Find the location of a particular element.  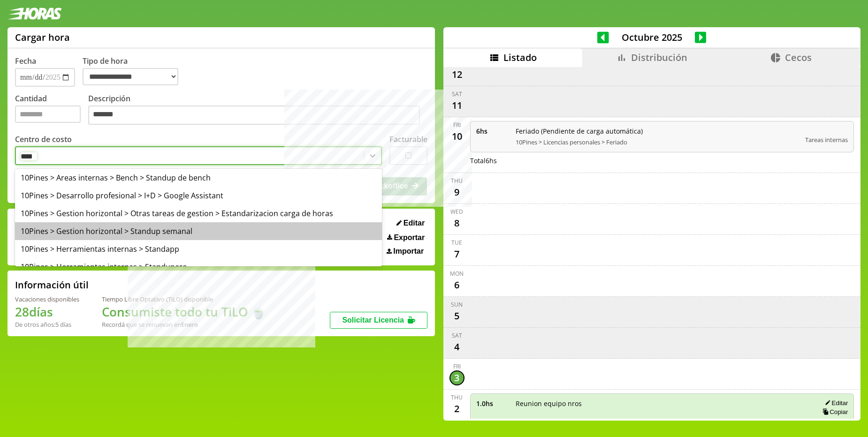

span: Reunion equipo nros is located at coordinates (657, 403).